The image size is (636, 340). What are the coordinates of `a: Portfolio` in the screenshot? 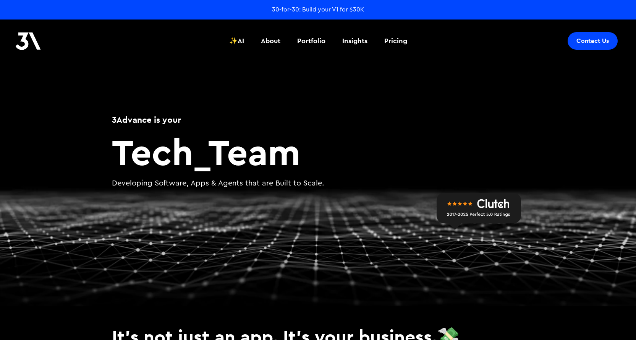 It's located at (311, 41).